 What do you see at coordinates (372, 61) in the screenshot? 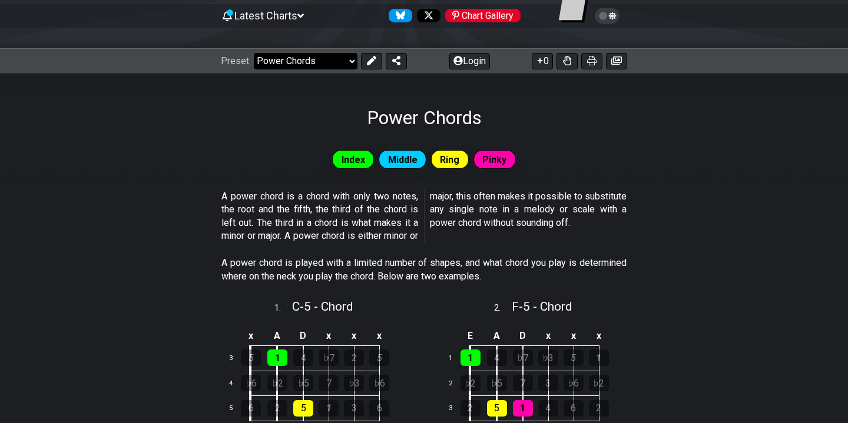
I see `button: Edit Preset` at bounding box center [372, 61].